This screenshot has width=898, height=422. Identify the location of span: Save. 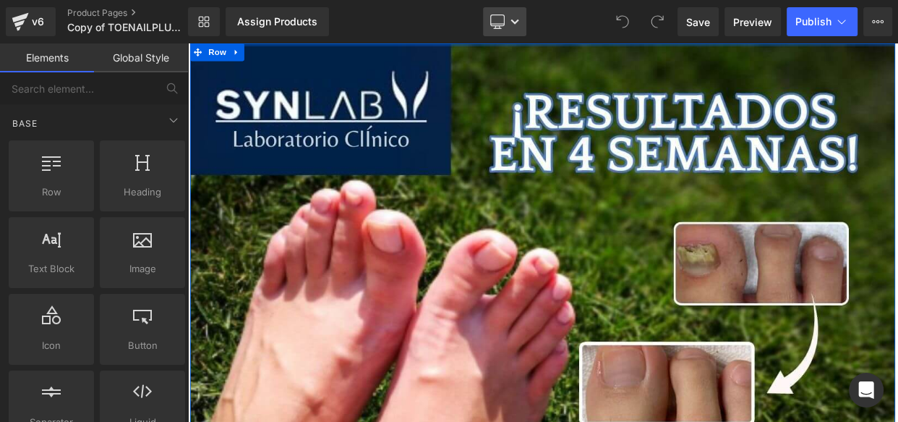
(698, 22).